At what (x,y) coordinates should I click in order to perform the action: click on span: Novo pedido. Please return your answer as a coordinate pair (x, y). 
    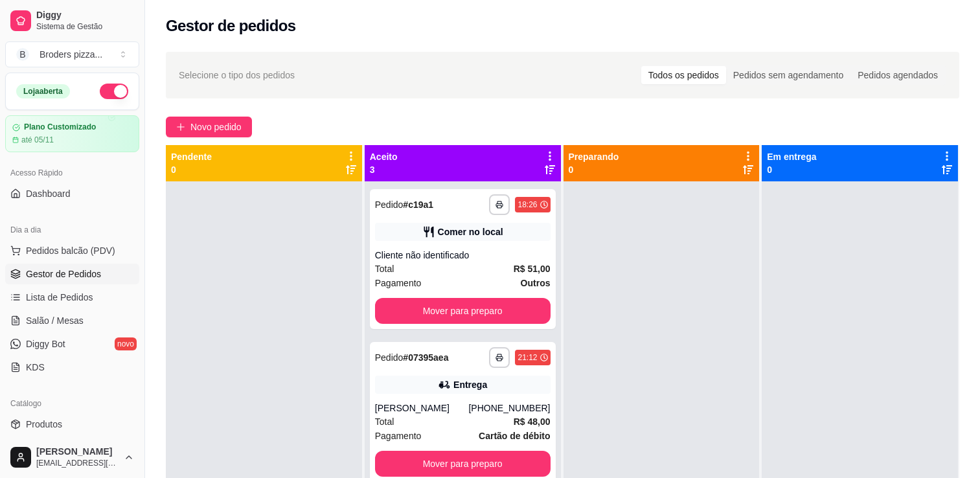
    Looking at the image, I should click on (216, 127).